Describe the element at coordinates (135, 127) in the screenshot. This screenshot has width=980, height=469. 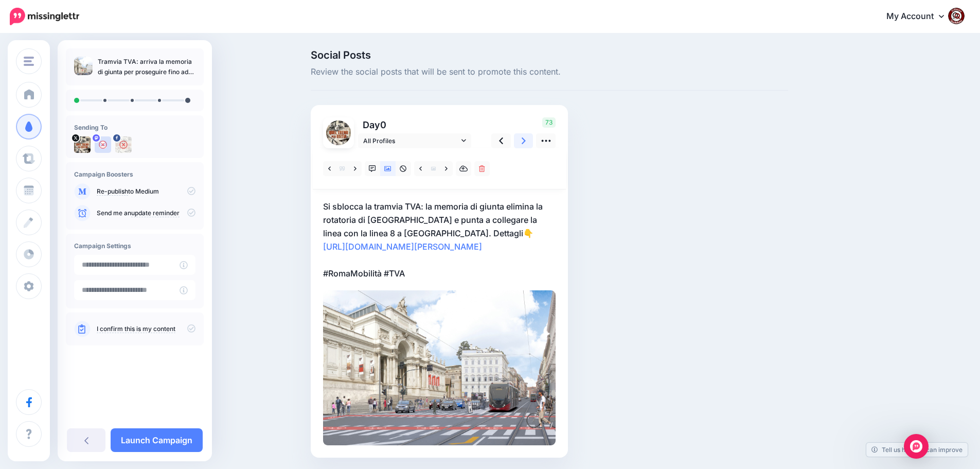
I see `h4: Sending To` at that location.